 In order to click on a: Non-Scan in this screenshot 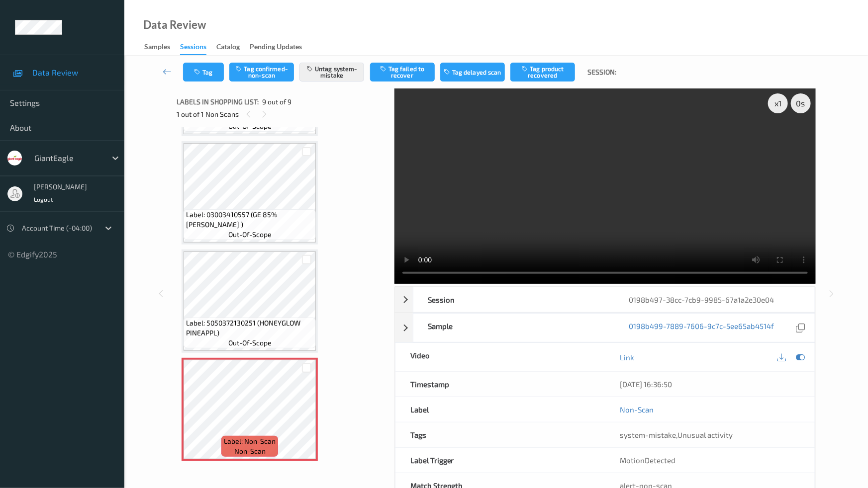, I will do `click(637, 410)`.